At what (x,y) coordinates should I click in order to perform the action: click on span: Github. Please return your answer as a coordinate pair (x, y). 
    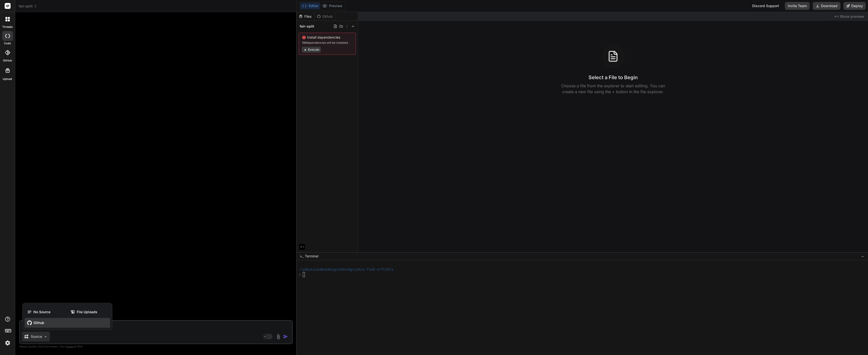
    Looking at the image, I should click on (39, 323).